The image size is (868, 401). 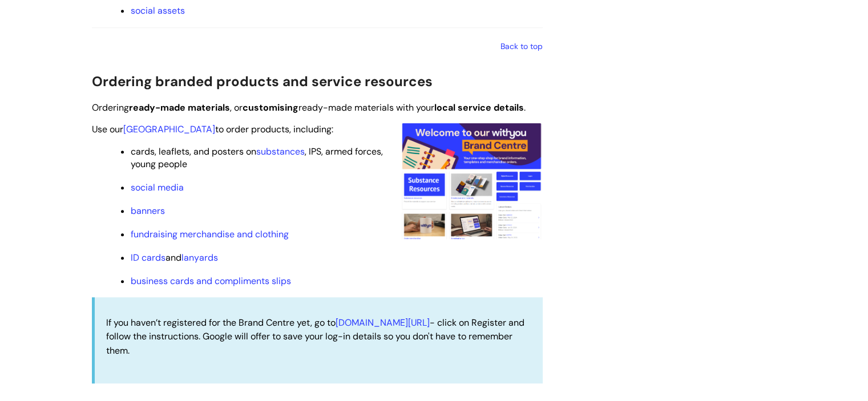 I want to click on img: A screenshot of the homepage of the Brand Centre showing how easy it is to navigate, so click(x=472, y=181).